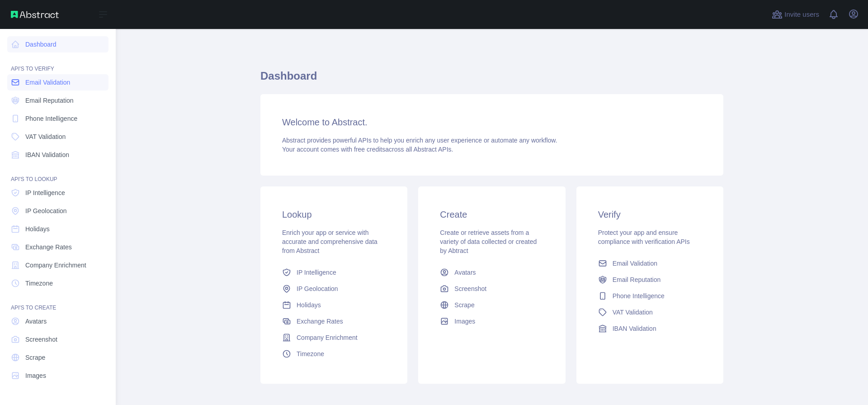  Describe the element at coordinates (370, 149) in the screenshot. I see `span: free credits` at that location.